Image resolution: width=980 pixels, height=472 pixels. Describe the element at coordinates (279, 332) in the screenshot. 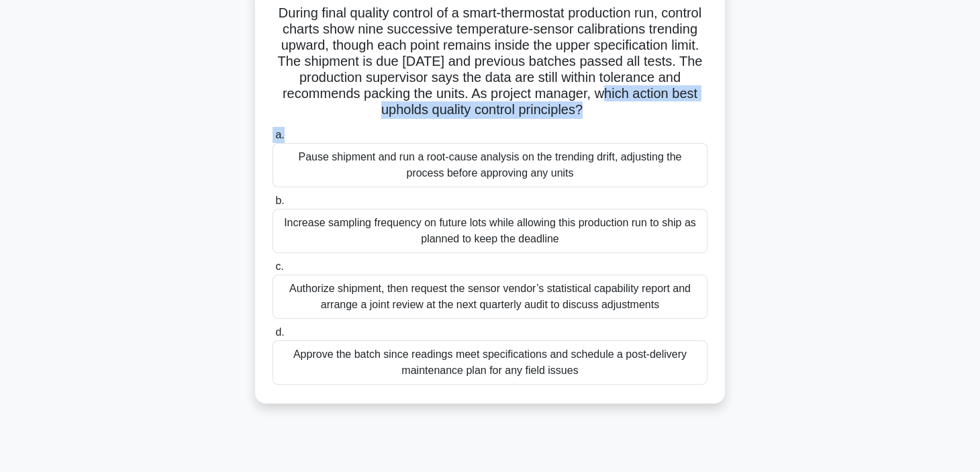

I see `span: d.` at that location.